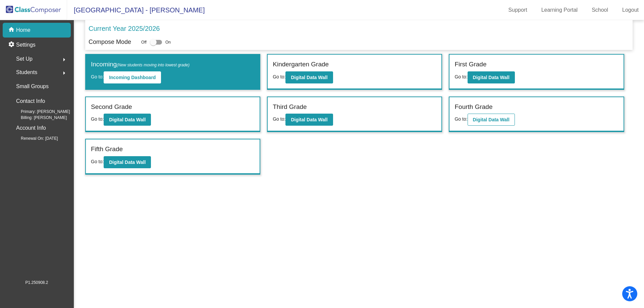  I want to click on span: Off, so click(144, 42).